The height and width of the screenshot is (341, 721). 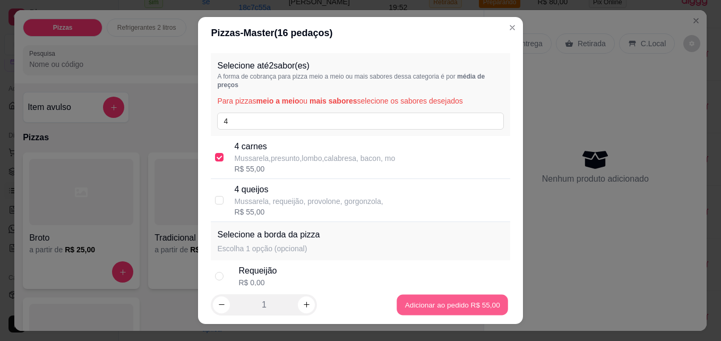 I want to click on p: 4 carnes, so click(x=314, y=146).